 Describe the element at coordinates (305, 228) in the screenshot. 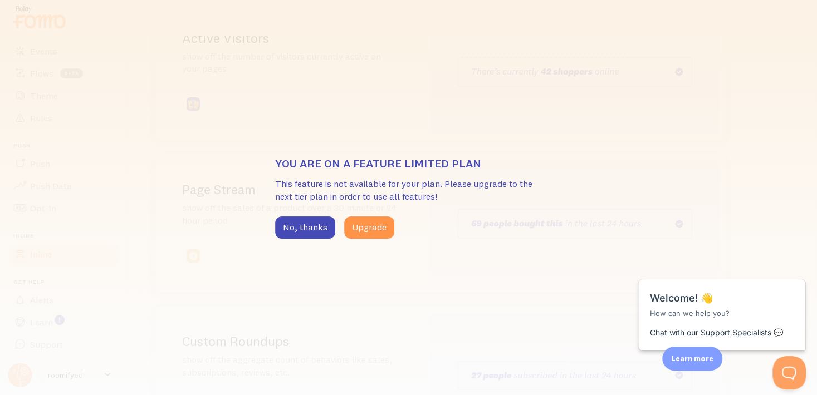

I see `button: No, thanks` at that location.